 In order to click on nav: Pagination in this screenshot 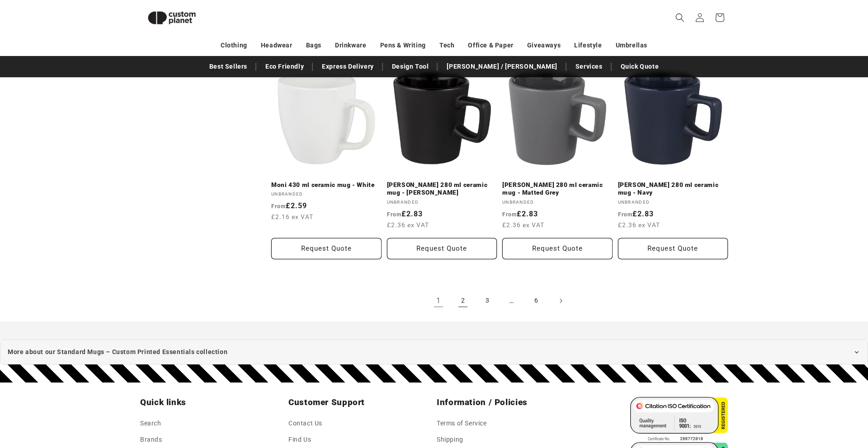, I will do `click(499, 301)`.